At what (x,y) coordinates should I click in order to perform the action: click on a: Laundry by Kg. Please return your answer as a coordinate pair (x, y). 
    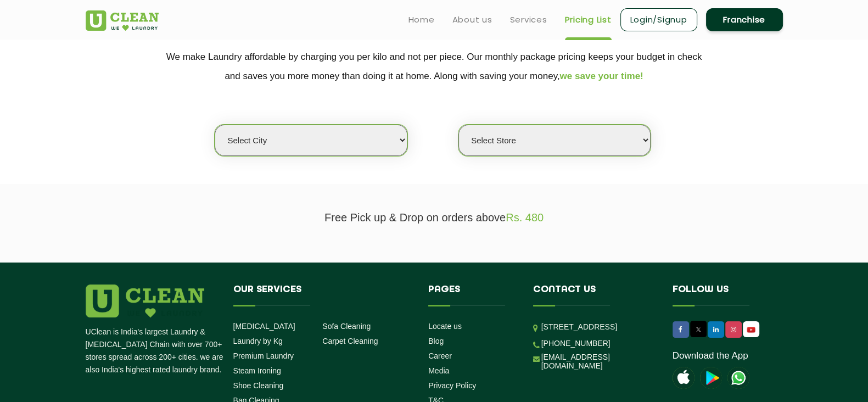
    Looking at the image, I should click on (258, 340).